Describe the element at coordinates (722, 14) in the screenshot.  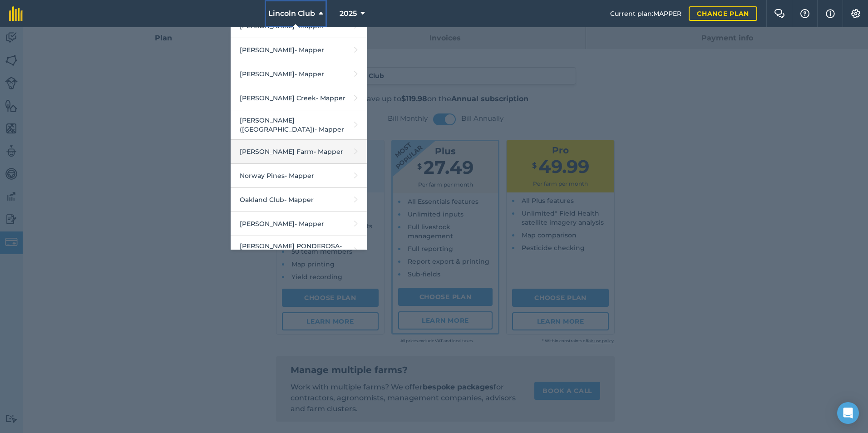
I see `a: Change plan` at that location.